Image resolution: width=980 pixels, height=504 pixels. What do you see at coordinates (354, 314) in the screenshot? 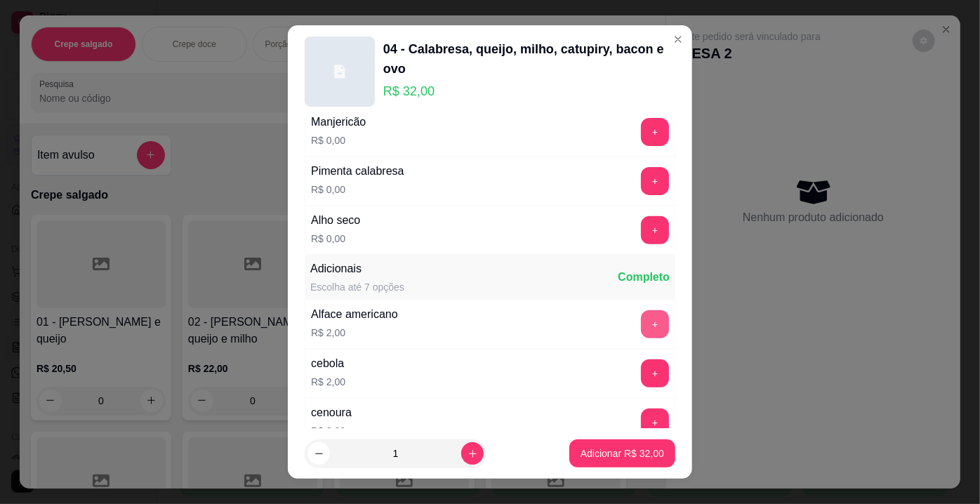
I see `div: Alface americano` at bounding box center [354, 314].